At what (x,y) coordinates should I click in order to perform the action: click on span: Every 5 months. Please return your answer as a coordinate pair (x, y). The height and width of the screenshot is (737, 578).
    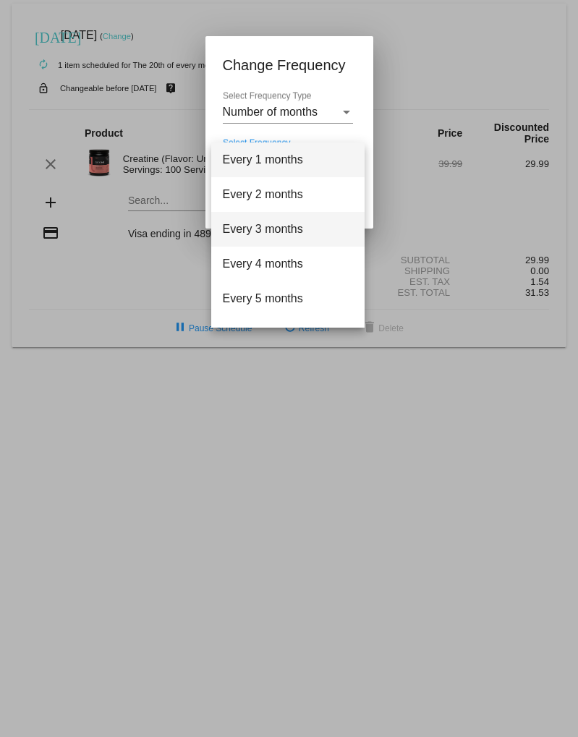
    Looking at the image, I should click on (288, 299).